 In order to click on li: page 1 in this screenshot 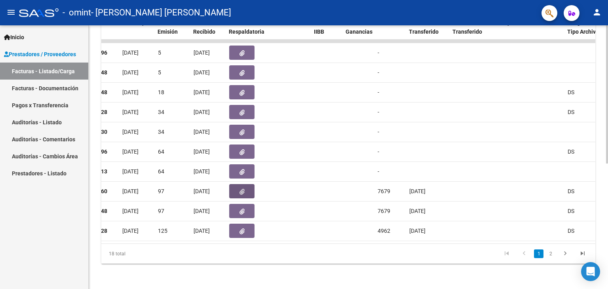, I will do `click(539, 254)`.